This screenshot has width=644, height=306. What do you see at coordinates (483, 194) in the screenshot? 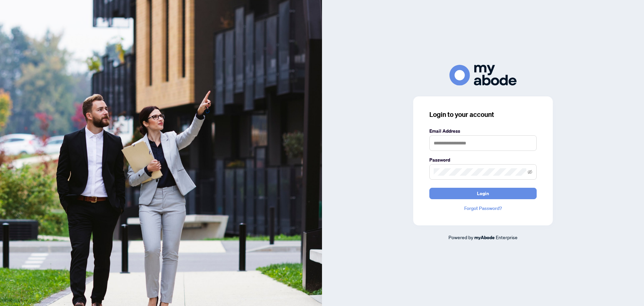
I see `button: Login` at bounding box center [483, 194].